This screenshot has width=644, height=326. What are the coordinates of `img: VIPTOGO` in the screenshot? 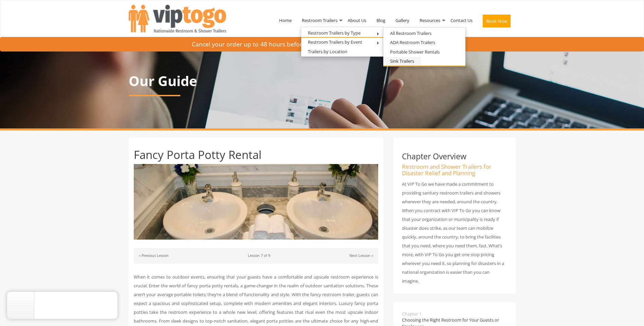 It's located at (177, 19).